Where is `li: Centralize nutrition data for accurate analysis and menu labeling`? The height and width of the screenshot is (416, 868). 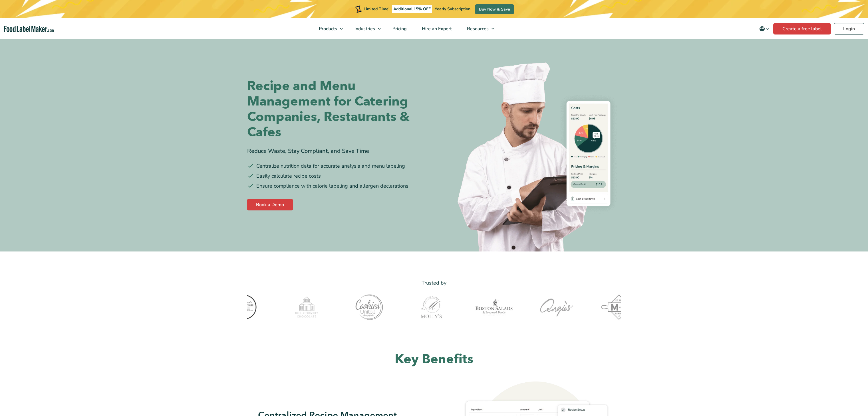 li: Centralize nutrition data for accurate analysis and menu labeling is located at coordinates (339, 166).